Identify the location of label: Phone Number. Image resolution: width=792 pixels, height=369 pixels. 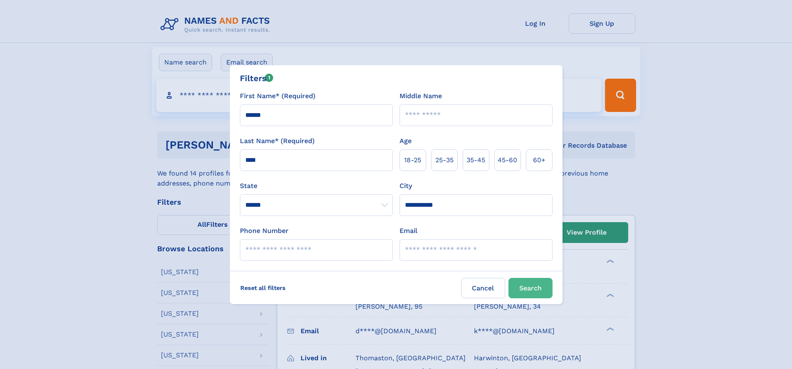
(264, 231).